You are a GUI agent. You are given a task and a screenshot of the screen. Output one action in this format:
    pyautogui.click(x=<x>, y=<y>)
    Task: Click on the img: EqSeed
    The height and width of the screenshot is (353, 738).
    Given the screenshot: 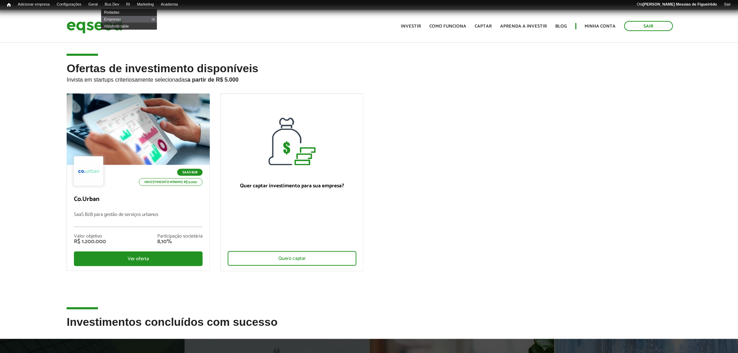 What is the action you would take?
    pyautogui.click(x=94, y=26)
    